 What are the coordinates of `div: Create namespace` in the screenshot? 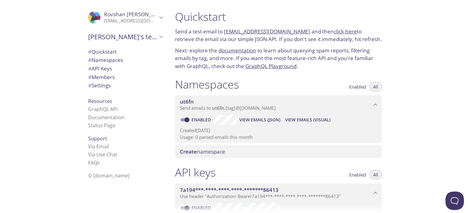 It's located at (279, 152).